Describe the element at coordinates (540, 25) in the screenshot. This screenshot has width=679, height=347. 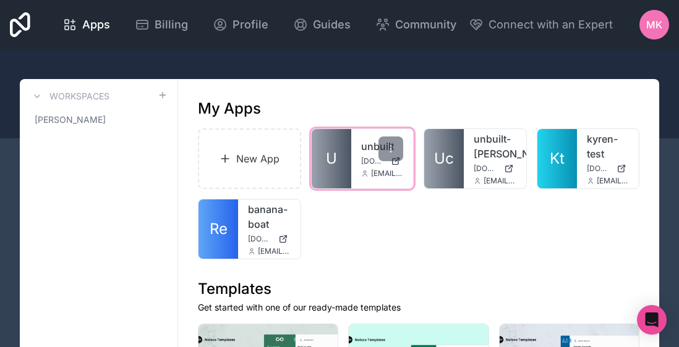
I see `button: Connect with an Expert` at that location.